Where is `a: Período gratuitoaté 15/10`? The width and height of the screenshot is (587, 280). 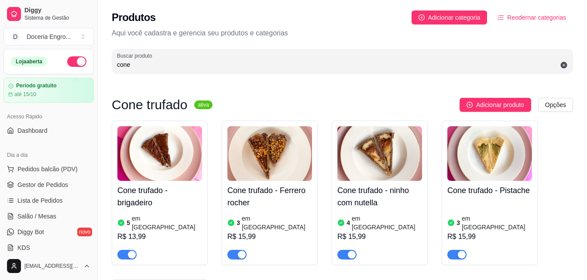 a: Período gratuitoaté 15/10 is located at coordinates (48, 90).